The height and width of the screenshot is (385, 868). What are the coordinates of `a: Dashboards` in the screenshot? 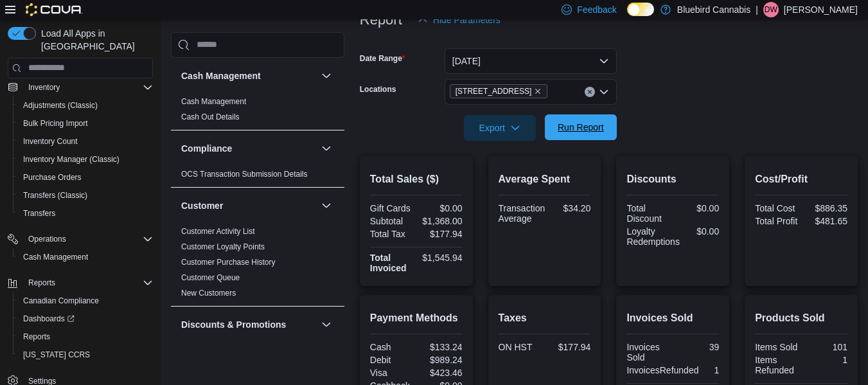 It's located at (49, 318).